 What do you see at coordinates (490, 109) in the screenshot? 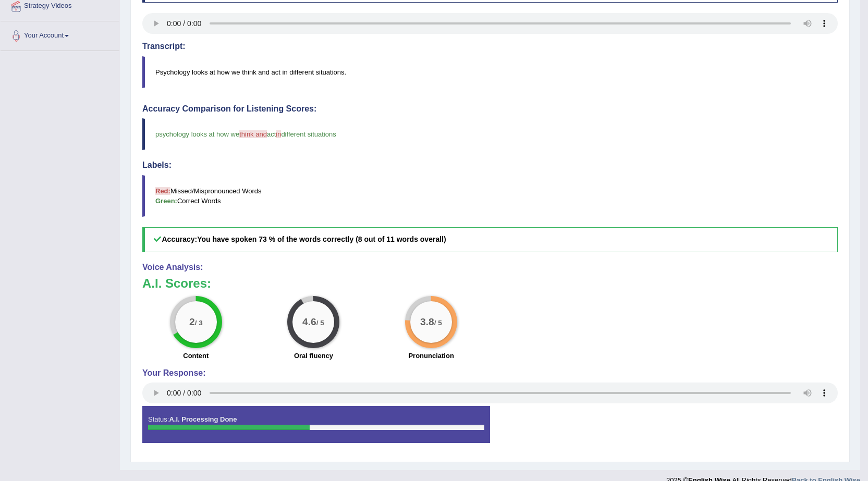
I see `h4: Accuracy Comparison for Listening Scores:` at bounding box center [490, 109].